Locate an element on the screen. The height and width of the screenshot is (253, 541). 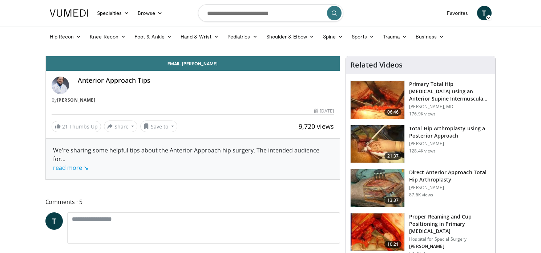
div: We're sharing some helpful tips about the Anterior Approach hip surgery. The intended audience for is located at coordinates (193, 159).